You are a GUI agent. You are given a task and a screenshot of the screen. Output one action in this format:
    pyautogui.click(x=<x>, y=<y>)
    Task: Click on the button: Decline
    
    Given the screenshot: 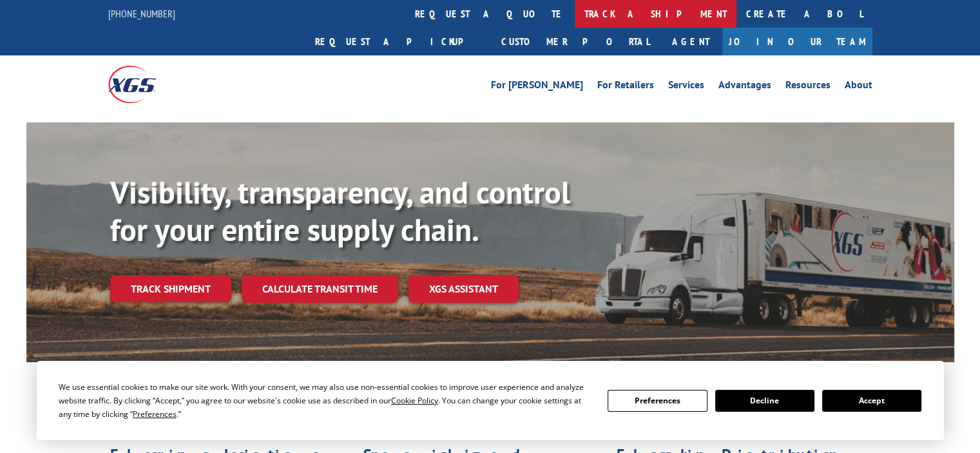 What is the action you would take?
    pyautogui.click(x=765, y=401)
    